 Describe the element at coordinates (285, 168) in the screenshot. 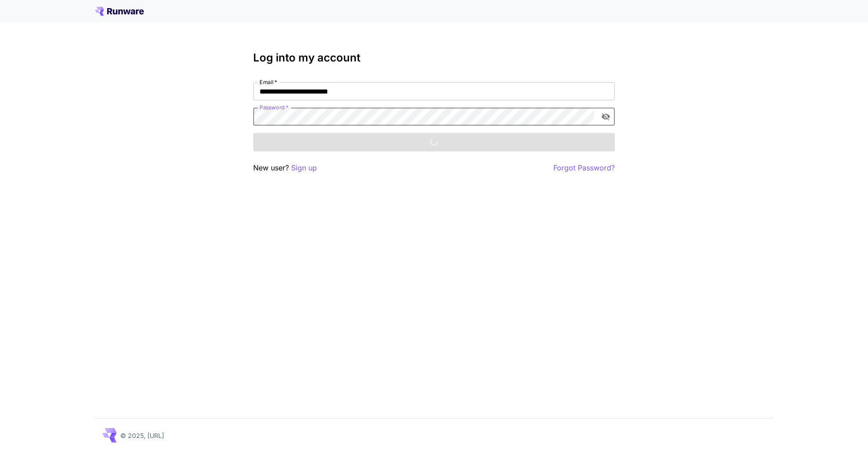

I see `p: New user?` at that location.